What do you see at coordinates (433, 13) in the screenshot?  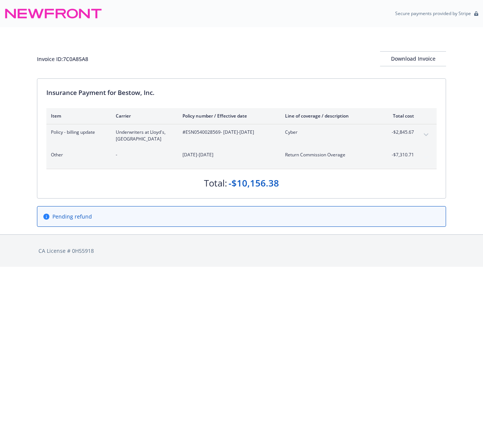 I see `p: Secure payments provided by Stripe` at bounding box center [433, 13].